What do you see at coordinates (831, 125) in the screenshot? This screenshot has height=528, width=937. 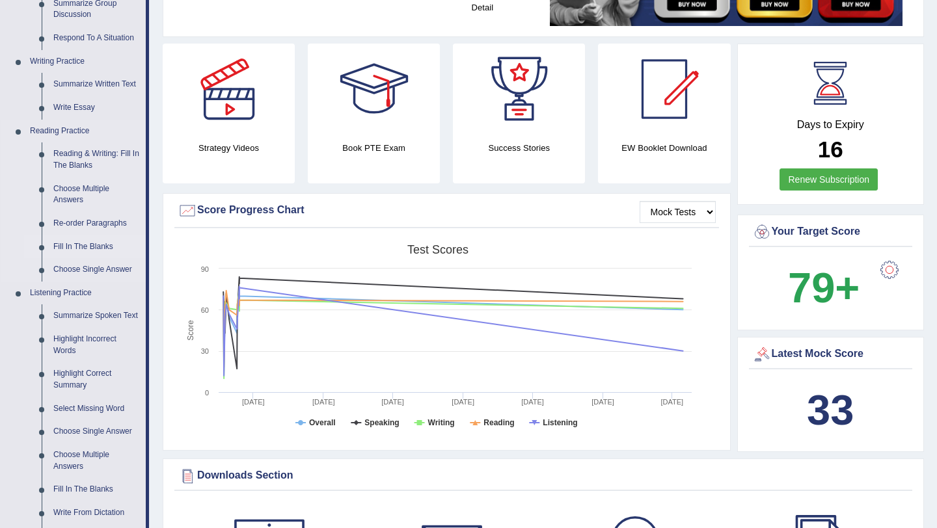 I see `h4: Days to Expiry` at bounding box center [831, 125].